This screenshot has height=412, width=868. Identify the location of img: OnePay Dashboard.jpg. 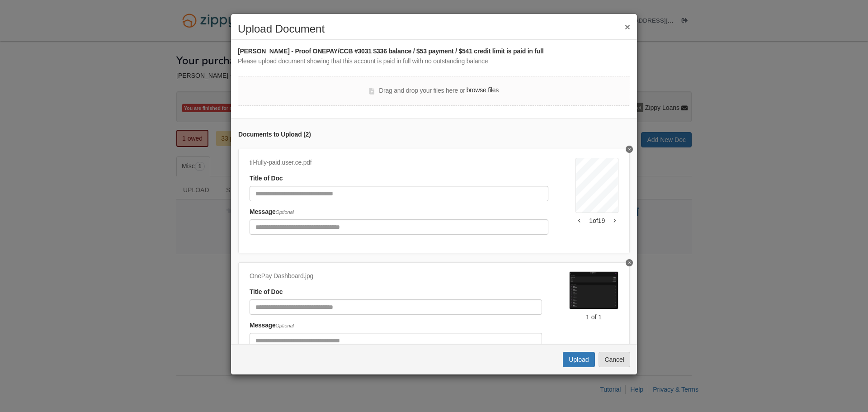
(593, 291).